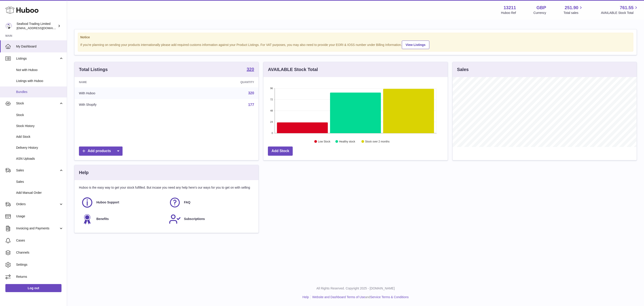  What do you see at coordinates (539, 13) in the screenshot?
I see `div: Currency` at bounding box center [539, 13].